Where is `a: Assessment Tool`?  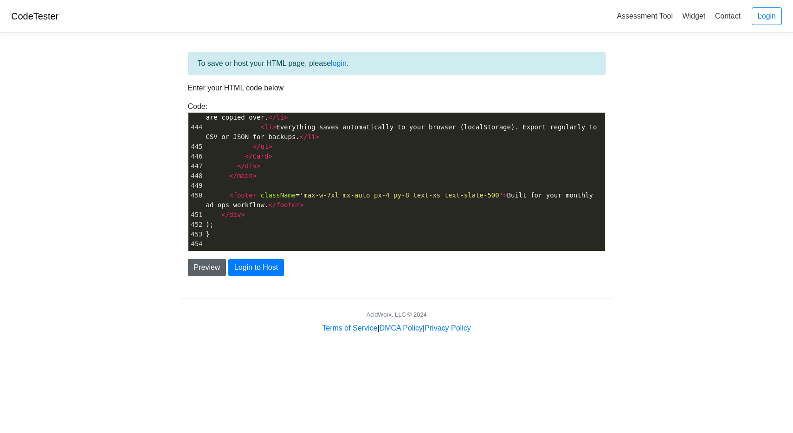
a: Assessment Tool is located at coordinates (644, 16).